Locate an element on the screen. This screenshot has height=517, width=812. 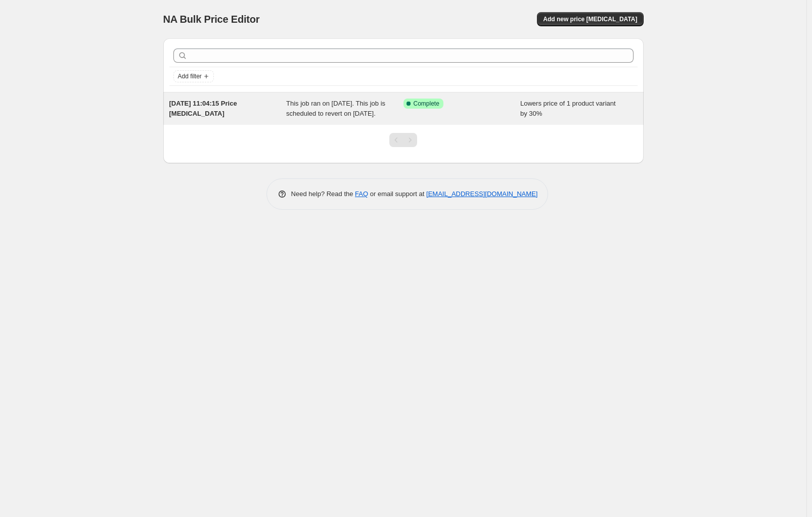
span: Complete is located at coordinates (426, 103).